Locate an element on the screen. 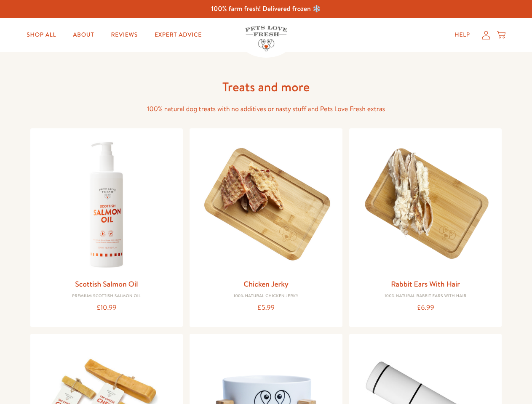 This screenshot has height=404, width=532. img: Scottish Salmon Oil is located at coordinates (107, 205).